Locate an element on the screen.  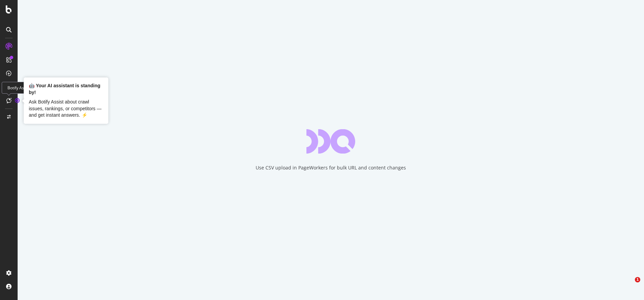
span: 1 is located at coordinates (638, 280).